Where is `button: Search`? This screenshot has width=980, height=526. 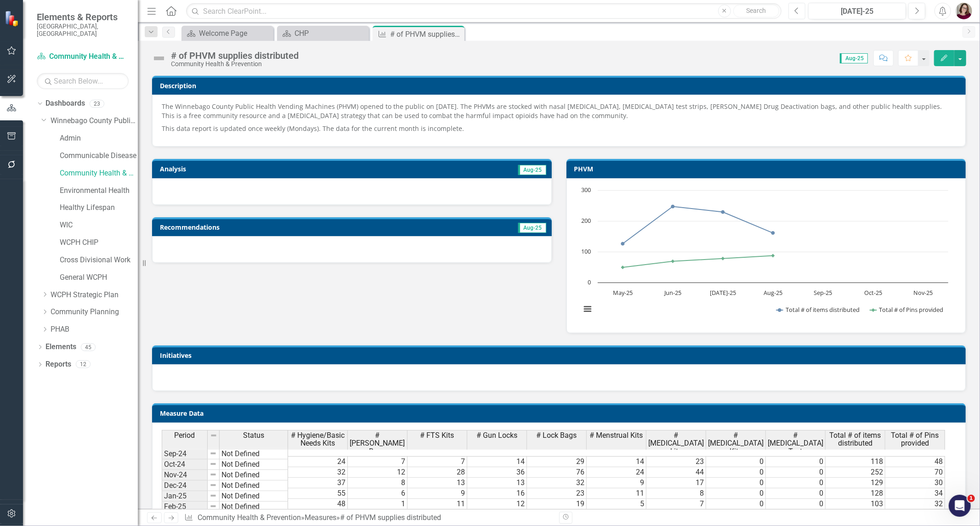 button: Search is located at coordinates (756, 11).